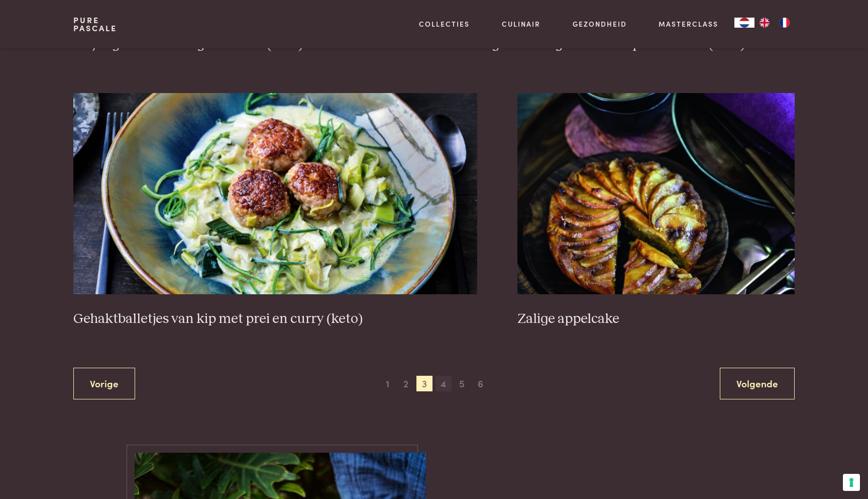 The image size is (868, 499). Describe the element at coordinates (405, 384) in the screenshot. I see `span: 2` at that location.